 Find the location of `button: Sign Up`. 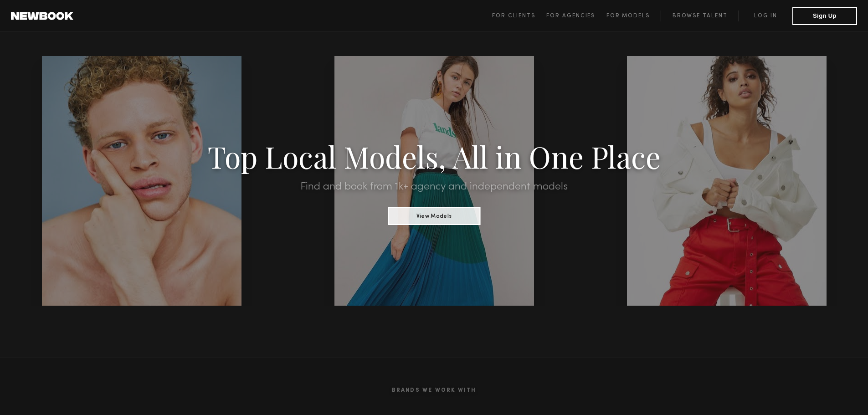

button: Sign Up is located at coordinates (825, 16).